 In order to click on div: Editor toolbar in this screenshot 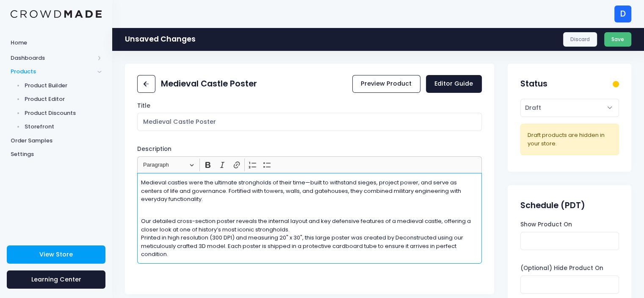, I will do `click(309, 164)`.